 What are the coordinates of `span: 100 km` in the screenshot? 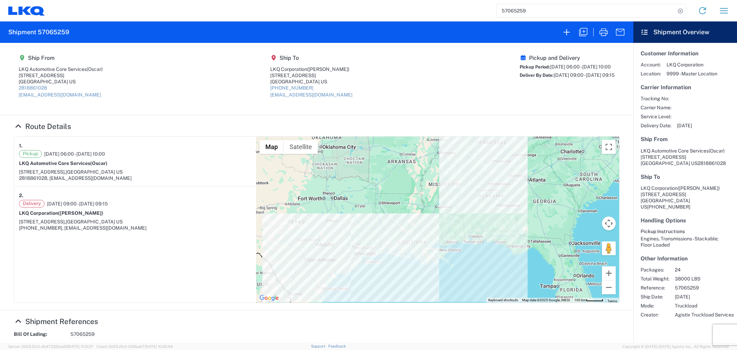 It's located at (580, 300).